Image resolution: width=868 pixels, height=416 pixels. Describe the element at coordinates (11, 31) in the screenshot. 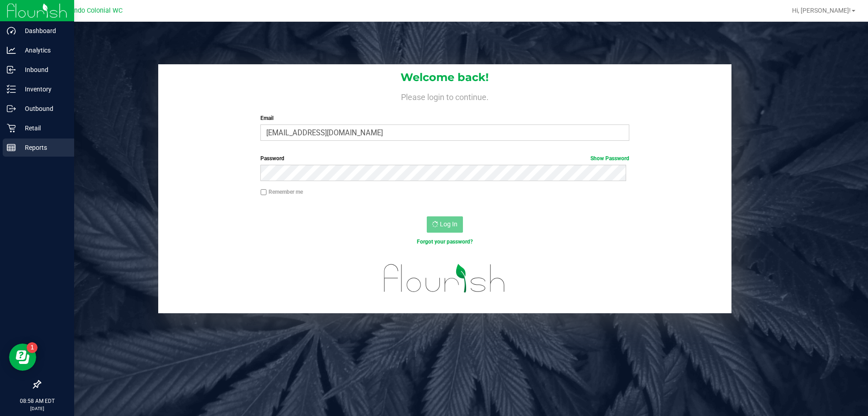

I see `inline-svg: Dashboard` at that location.